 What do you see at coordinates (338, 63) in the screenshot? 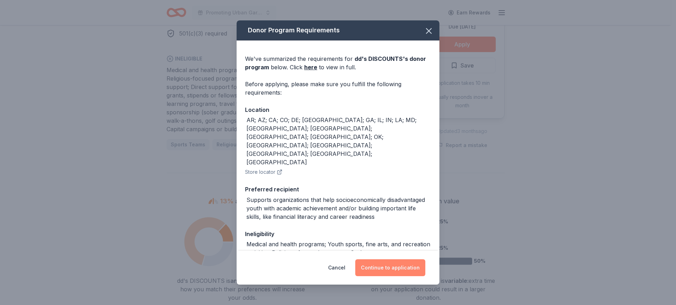
I see `div: We've summarized the requirements for below. Click to view in full.` at bounding box center [338, 63].